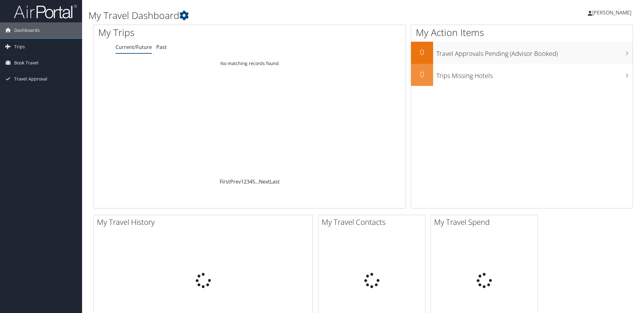 The height and width of the screenshot is (313, 644). Describe the element at coordinates (275, 181) in the screenshot. I see `a: Last` at that location.